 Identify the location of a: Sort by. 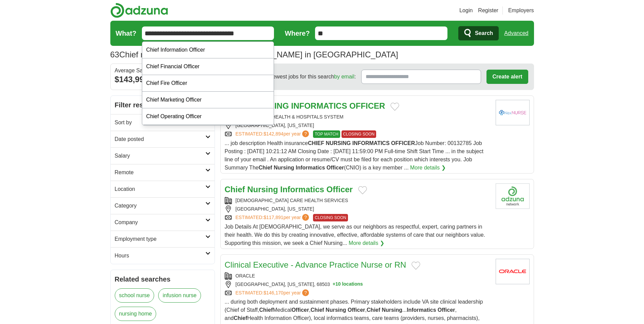
(163, 122).